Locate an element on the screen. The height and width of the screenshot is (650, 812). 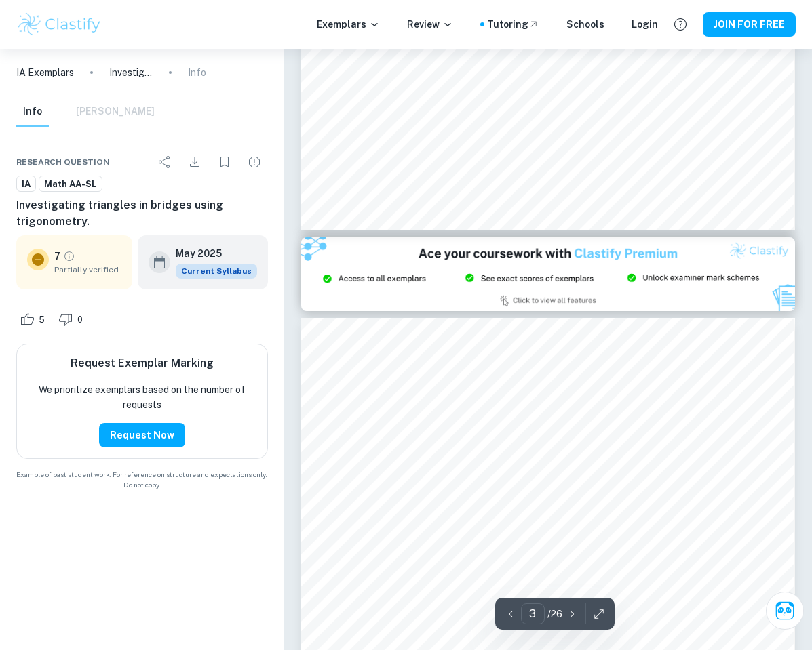
a: Math AA-SL is located at coordinates (70, 184).